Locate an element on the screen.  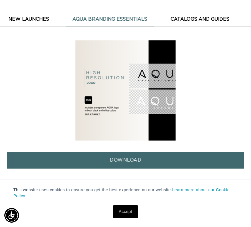
button: New Launches is located at coordinates (29, 19).